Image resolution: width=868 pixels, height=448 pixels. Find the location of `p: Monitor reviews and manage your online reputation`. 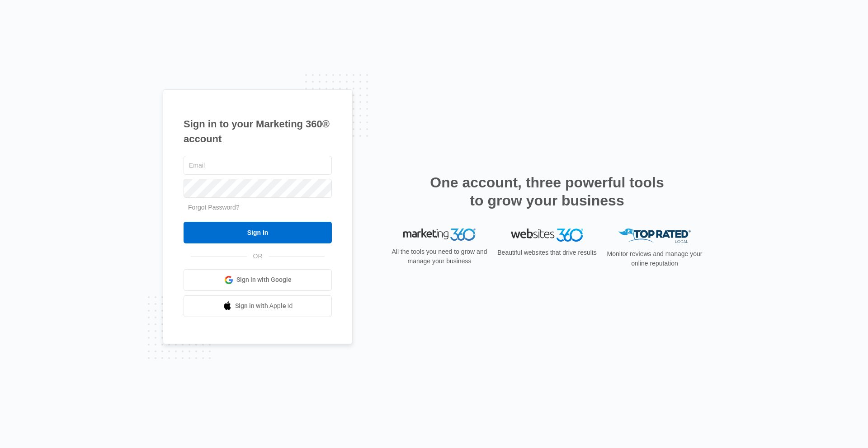

p: Monitor reviews and manage your online reputation is located at coordinates (654, 259).